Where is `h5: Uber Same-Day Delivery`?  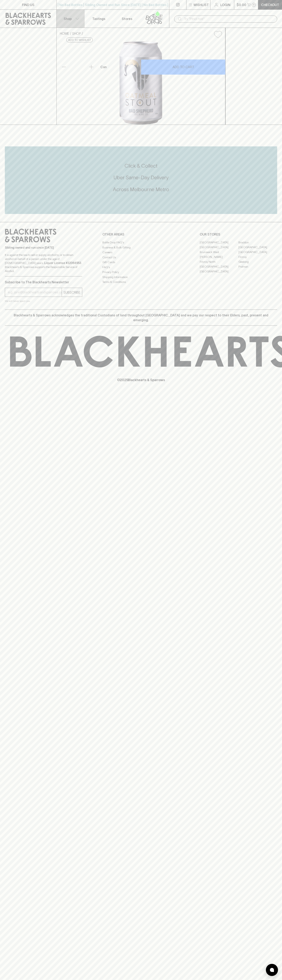 h5: Uber Same-Day Delivery is located at coordinates (141, 178).